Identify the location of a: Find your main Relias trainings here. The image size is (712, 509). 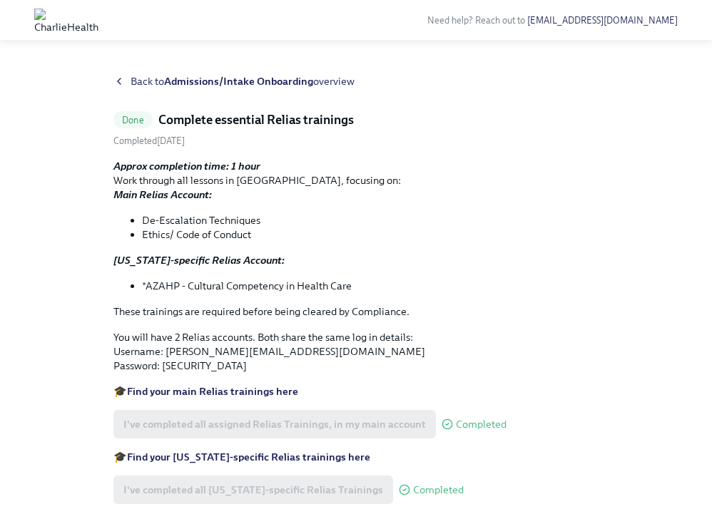
(213, 392).